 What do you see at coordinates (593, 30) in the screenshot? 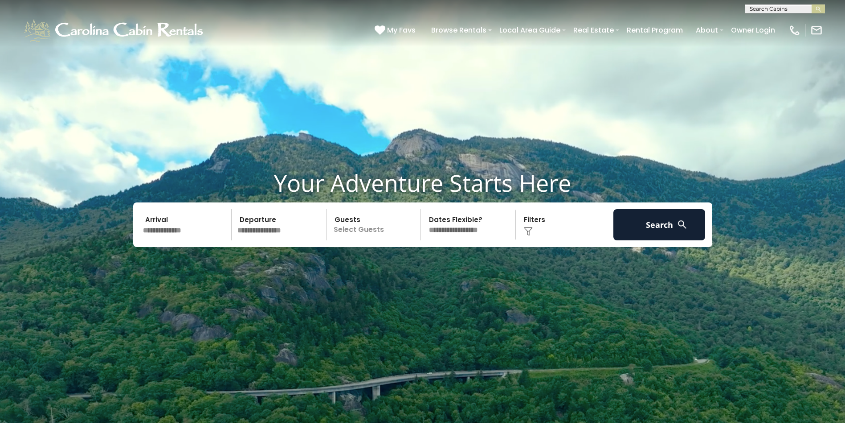
I see `a: Real Estate` at bounding box center [593, 30].